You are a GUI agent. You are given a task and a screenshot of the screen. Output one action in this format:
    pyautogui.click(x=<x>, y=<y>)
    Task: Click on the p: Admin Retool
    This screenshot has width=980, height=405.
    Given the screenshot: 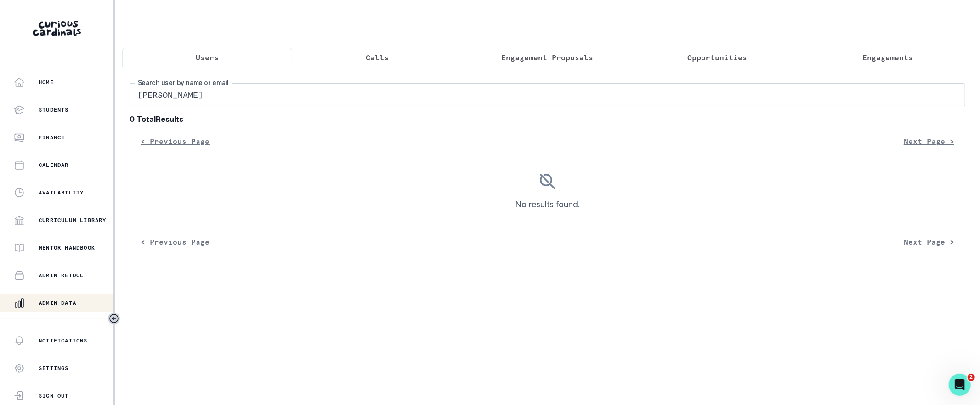 What is the action you would take?
    pyautogui.click(x=61, y=275)
    